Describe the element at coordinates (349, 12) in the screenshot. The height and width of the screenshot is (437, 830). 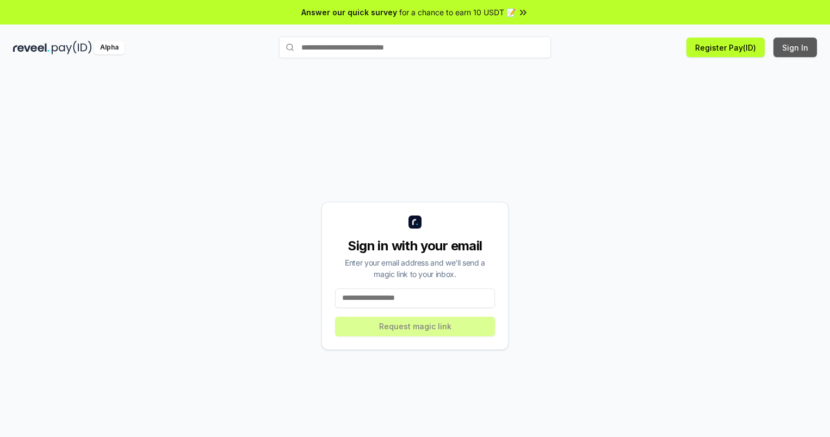
I see `span: Answer our quick survey` at that location.